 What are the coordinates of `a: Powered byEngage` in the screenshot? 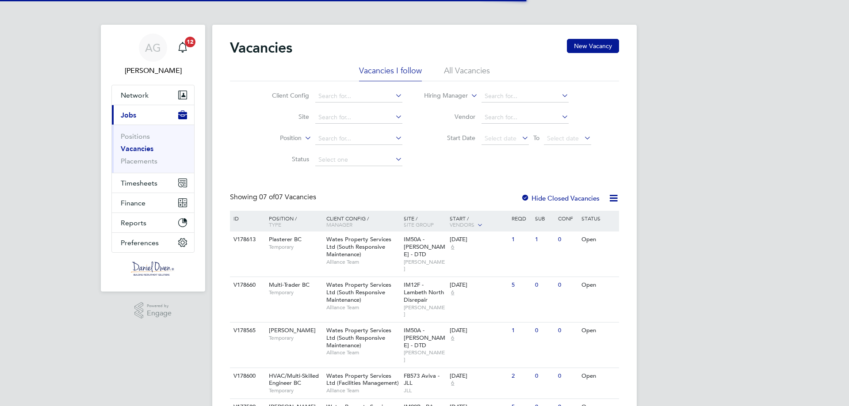 It's located at (153, 311).